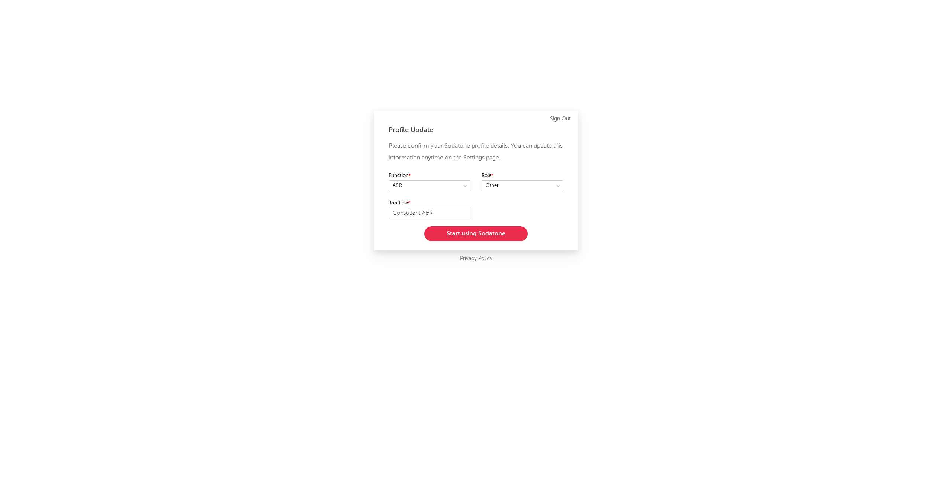 This screenshot has height=485, width=952. Describe the element at coordinates (476, 152) in the screenshot. I see `p: Please confirm your Sodatone profile details. You can update this information anytime on the Sett...` at that location.